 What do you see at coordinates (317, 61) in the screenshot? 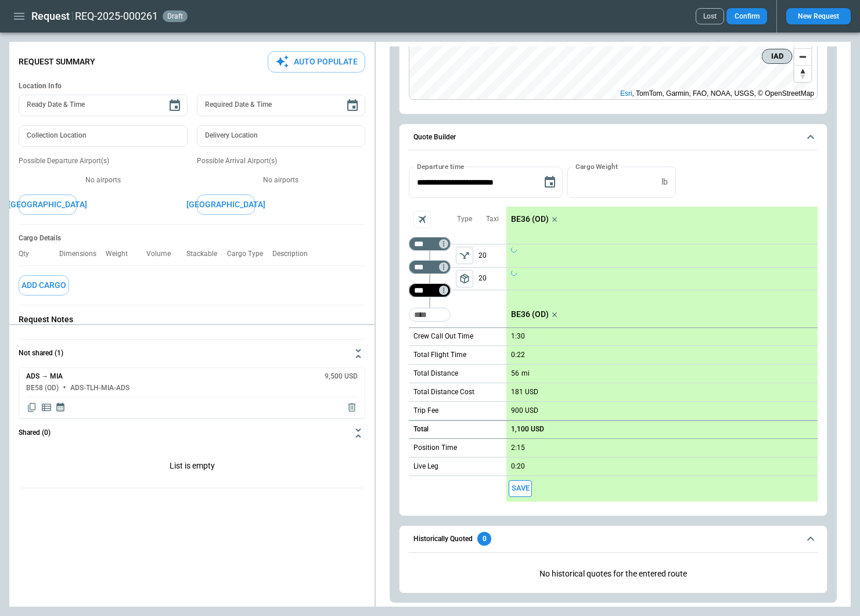
I see `button: Auto Populate` at bounding box center [317, 61].